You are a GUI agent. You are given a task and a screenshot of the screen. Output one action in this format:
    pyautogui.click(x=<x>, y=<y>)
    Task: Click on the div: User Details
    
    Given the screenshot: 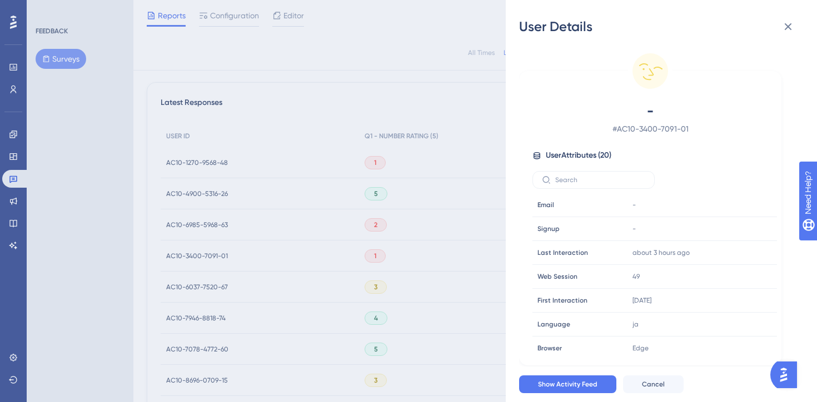 What is the action you would take?
    pyautogui.click(x=661, y=27)
    